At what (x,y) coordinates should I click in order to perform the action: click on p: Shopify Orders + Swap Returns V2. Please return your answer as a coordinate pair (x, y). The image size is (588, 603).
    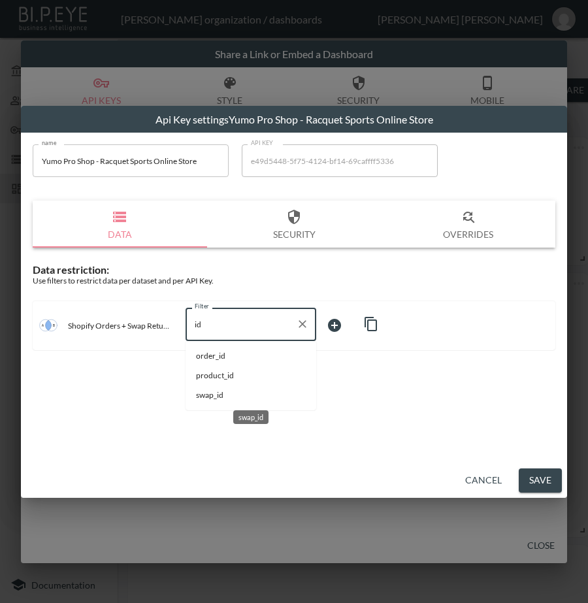
    Looking at the image, I should click on (119, 326).